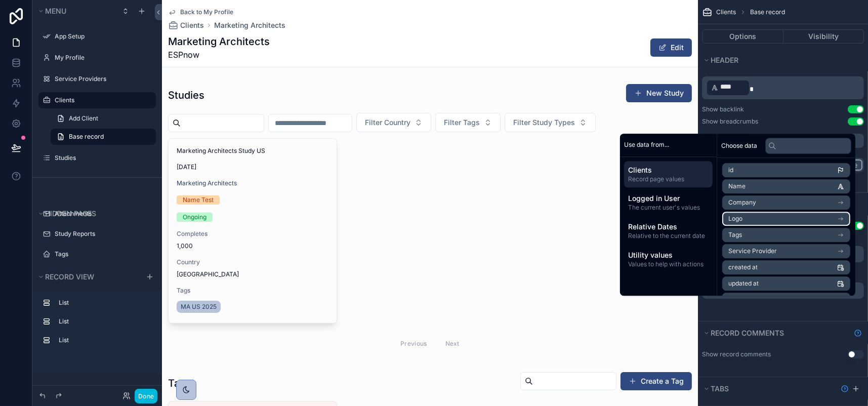 This screenshot has height=406, width=868. I want to click on button: Record comments, so click(776, 333).